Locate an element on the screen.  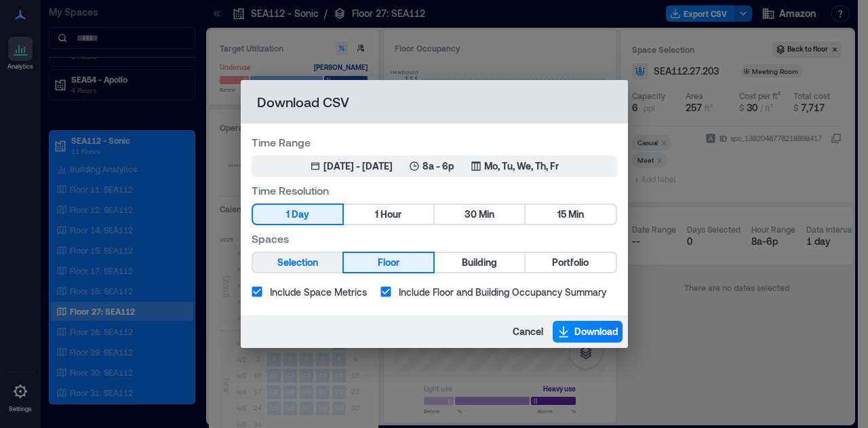
button: Floor is located at coordinates (389, 262).